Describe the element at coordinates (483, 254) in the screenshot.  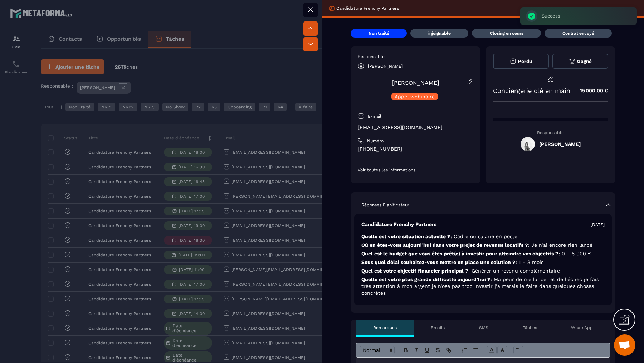
I see `p: Quel est le budget que vous êtes prêt(e) à investir pour atteindre vos objectifs ?` at that location.